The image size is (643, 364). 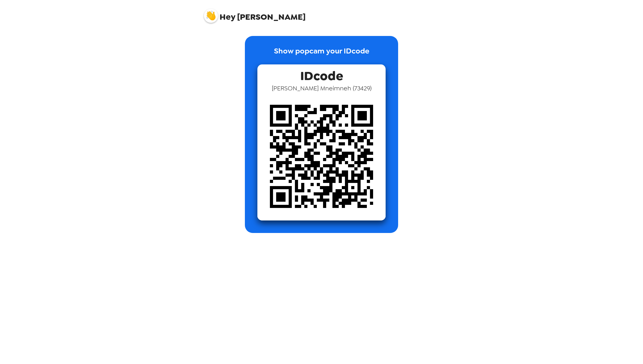 What do you see at coordinates (322, 74) in the screenshot?
I see `span: IDcode` at bounding box center [322, 74].